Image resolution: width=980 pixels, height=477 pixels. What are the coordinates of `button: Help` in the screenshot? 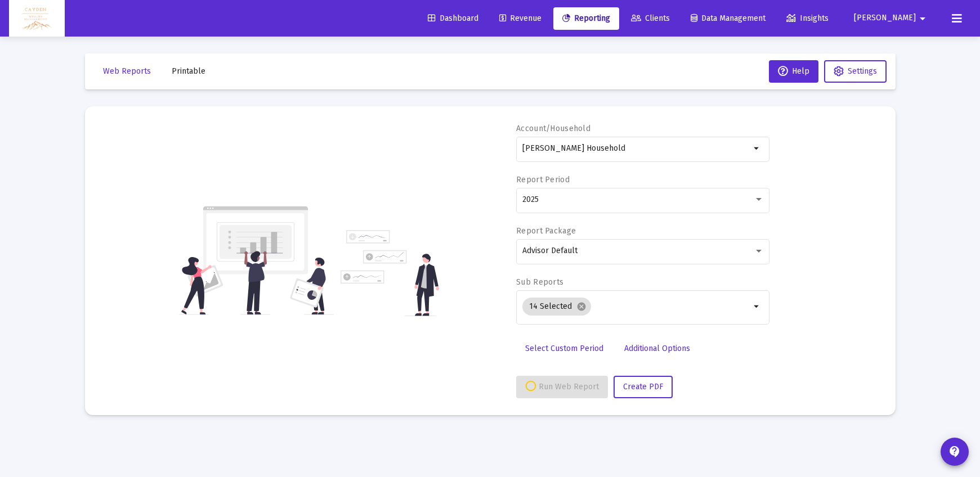 It's located at (794, 71).